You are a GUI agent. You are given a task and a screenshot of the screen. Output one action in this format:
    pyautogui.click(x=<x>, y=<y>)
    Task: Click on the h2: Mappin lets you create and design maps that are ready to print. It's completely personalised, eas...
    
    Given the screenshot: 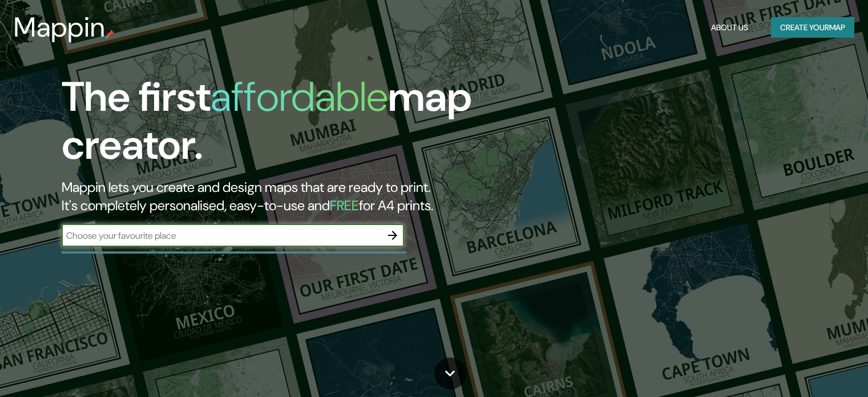 What is the action you would take?
    pyautogui.click(x=279, y=196)
    